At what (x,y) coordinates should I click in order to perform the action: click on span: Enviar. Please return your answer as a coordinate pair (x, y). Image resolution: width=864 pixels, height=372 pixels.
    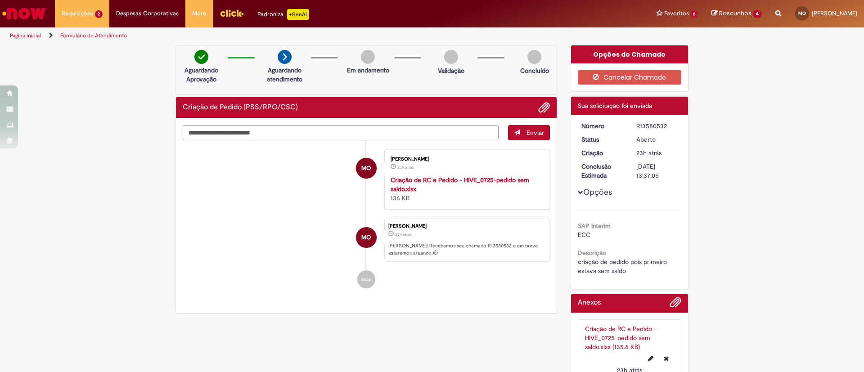
    Looking at the image, I should click on (535, 133).